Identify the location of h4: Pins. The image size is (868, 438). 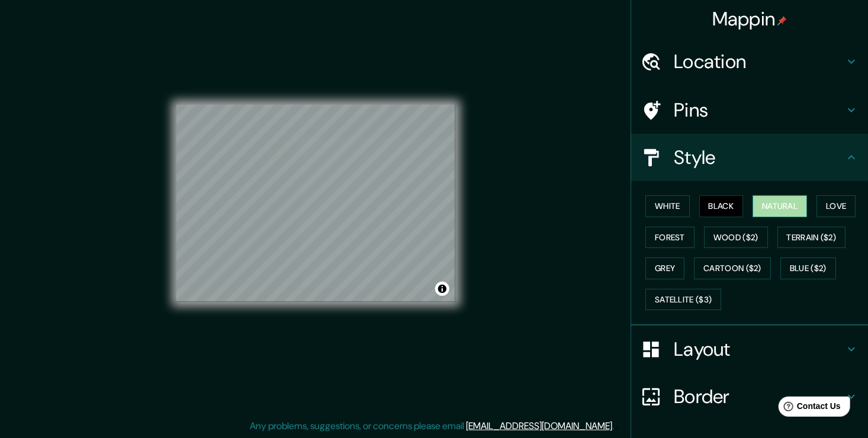
(759, 110).